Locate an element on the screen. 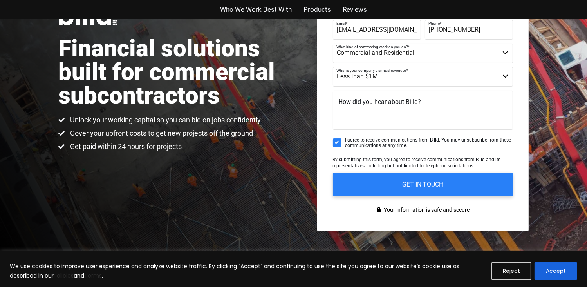 Image resolution: width=587 pixels, height=287 pixels. h1: Financial solutions built for commercial subcontractors is located at coordinates (176, 72).